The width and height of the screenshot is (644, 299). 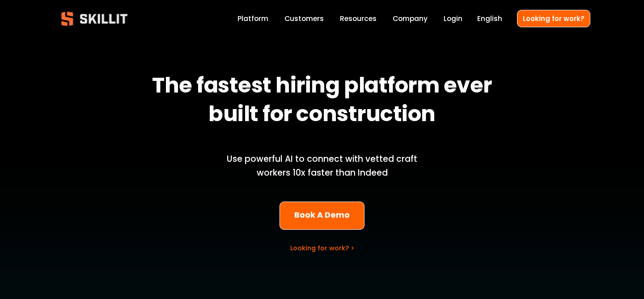 I want to click on a: Company, so click(x=410, y=18).